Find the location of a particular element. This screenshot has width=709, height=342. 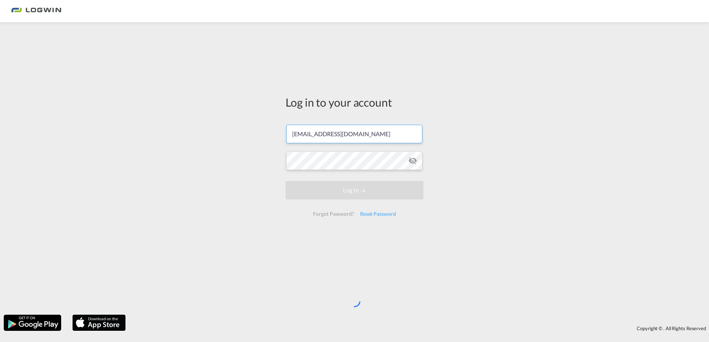

button: LOGIN is located at coordinates (354, 190).